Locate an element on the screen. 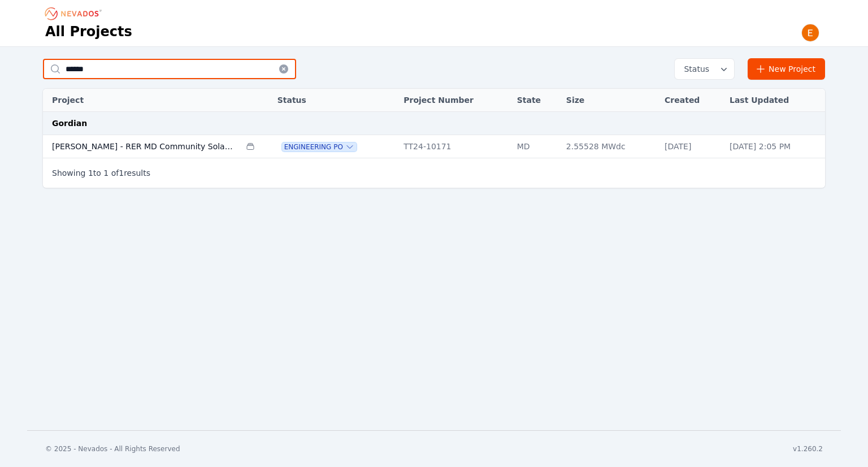  div: v1.260.2 is located at coordinates (808, 449).